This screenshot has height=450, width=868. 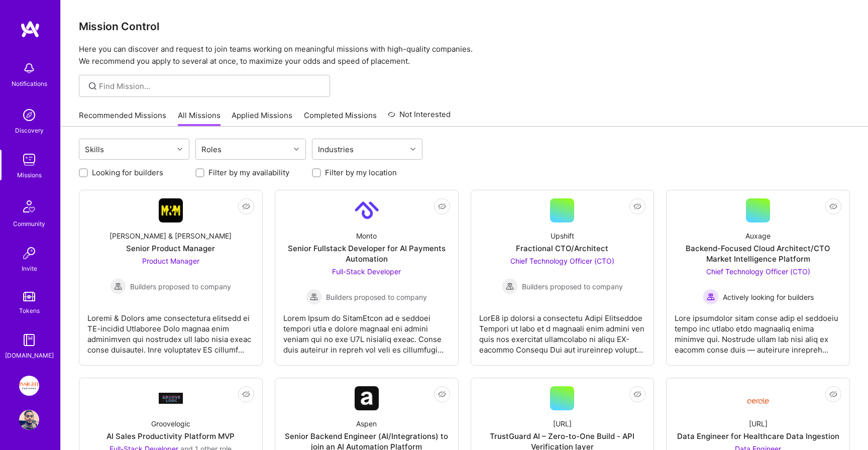 What do you see at coordinates (366, 236) in the screenshot?
I see `div: Monto` at bounding box center [366, 236].